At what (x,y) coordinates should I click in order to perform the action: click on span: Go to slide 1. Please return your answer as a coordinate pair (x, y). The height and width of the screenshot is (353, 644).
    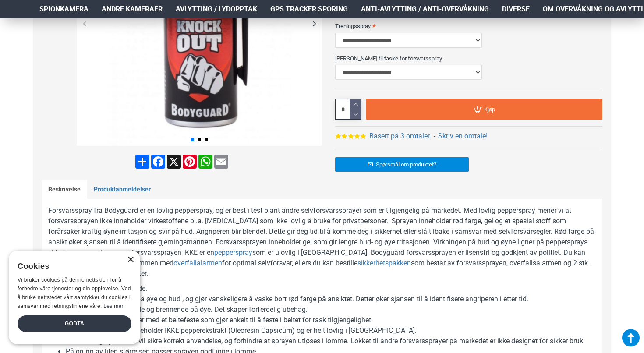
    Looking at the image, I should click on (192, 140).